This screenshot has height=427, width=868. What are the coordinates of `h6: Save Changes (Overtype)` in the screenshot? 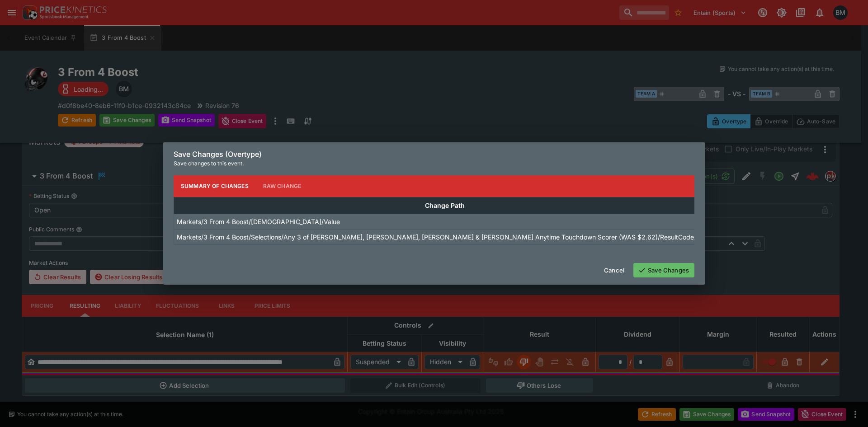 It's located at (434, 154).